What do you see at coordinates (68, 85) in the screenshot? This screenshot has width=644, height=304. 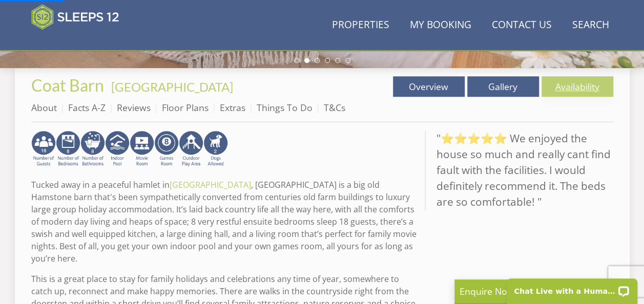 I see `span: Coat Barn` at bounding box center [68, 85].